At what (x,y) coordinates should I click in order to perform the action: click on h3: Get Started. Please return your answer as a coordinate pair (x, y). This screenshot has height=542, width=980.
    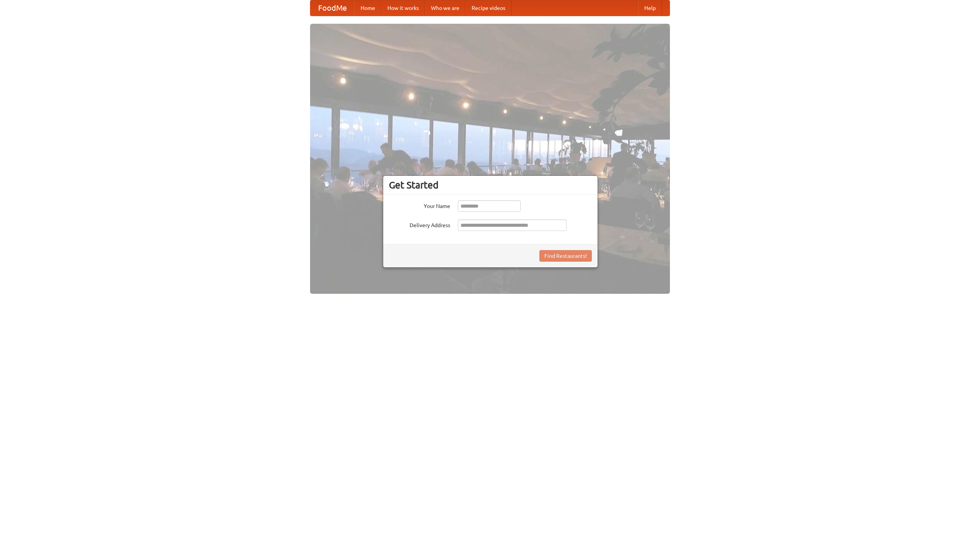
    Looking at the image, I should click on (490, 185).